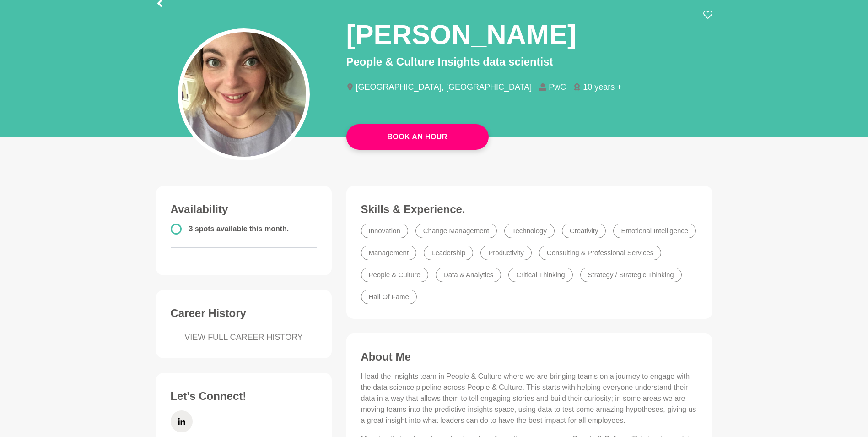 The height and width of the screenshot is (437, 868). Describe the element at coordinates (601, 87) in the screenshot. I see `li: 10 years +` at that location.